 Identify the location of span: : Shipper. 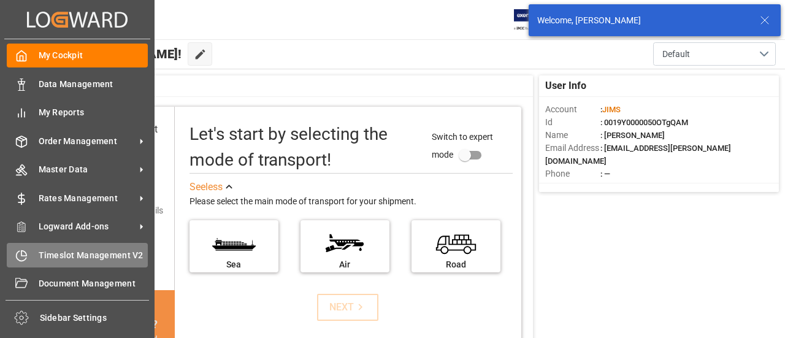
(616, 186).